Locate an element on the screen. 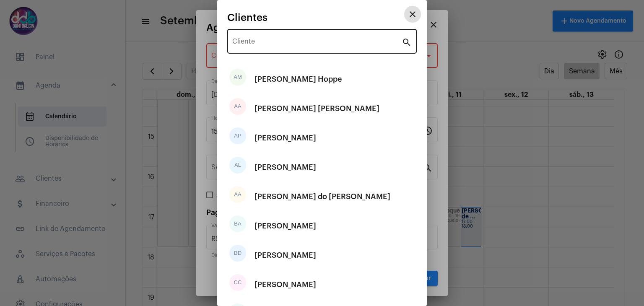  div: AP is located at coordinates (238, 136).